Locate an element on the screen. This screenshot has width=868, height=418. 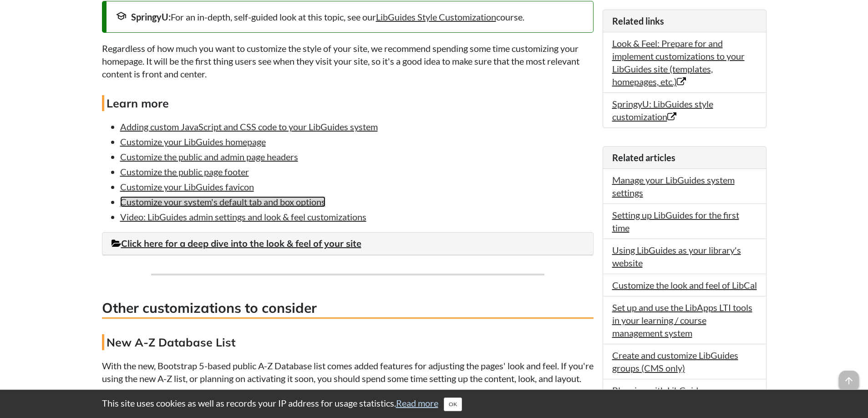
span: school is located at coordinates (121, 16).